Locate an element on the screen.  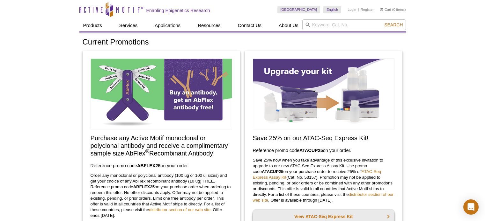
a: Services is located at coordinates (128, 25).